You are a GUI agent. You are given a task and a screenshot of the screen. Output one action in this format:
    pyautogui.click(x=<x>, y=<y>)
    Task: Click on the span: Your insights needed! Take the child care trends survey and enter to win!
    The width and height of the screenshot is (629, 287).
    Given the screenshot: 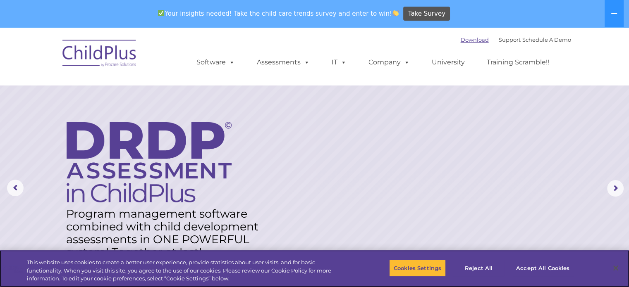 What is the action you would take?
    pyautogui.click(x=278, y=13)
    